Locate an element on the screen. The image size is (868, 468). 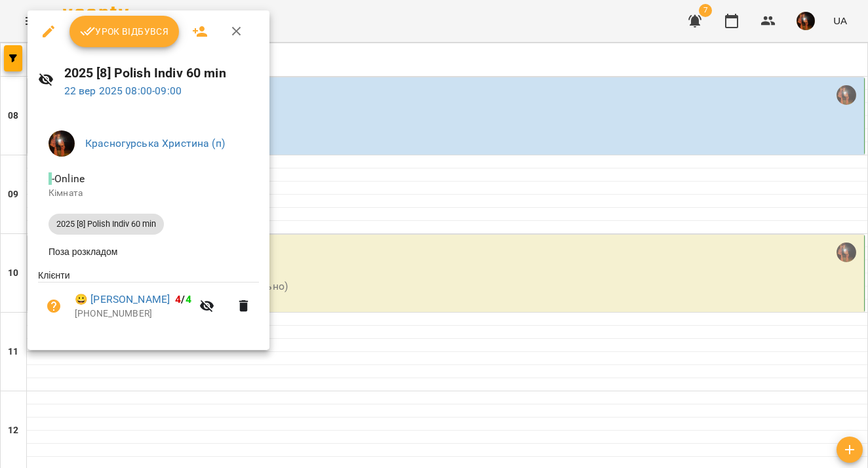
a: 22 вер 2025 08:00-09:00 is located at coordinates (122, 91).